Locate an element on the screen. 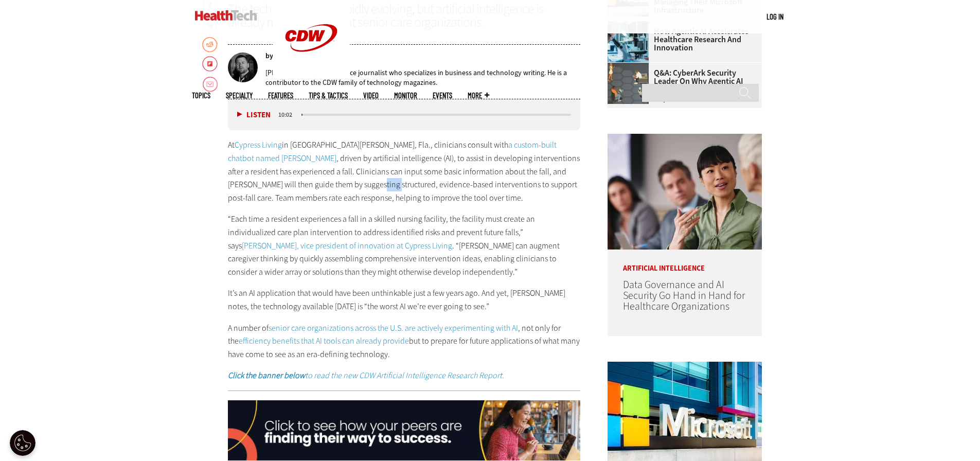 The width and height of the screenshot is (980, 461). img: Home is located at coordinates (226, 16).